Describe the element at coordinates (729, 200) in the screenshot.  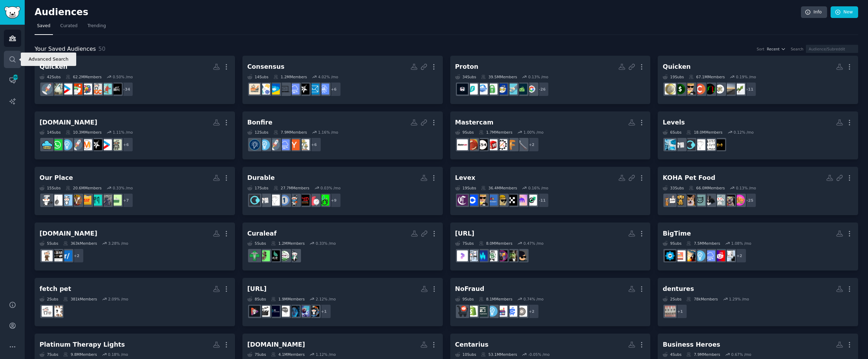
I see `img: pitbulls` at that location.